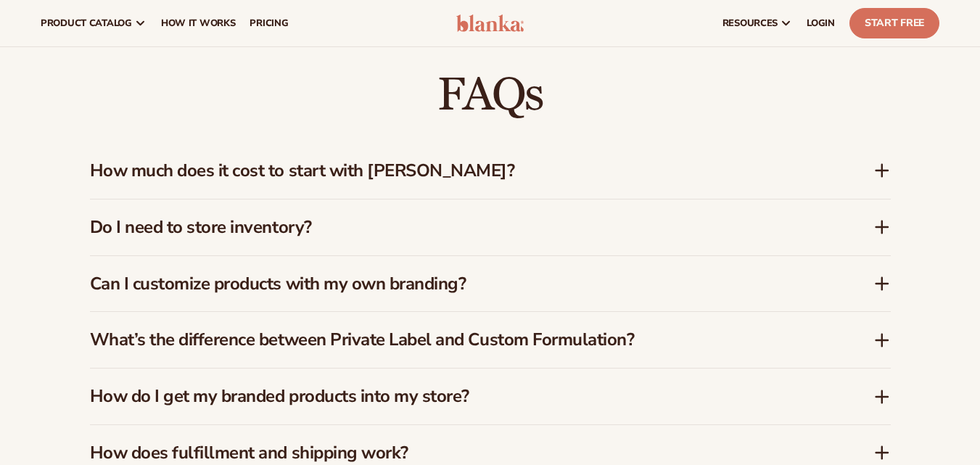 This screenshot has width=980, height=465. What do you see at coordinates (460, 227) in the screenshot?
I see `h3: Do I need to store inventory?` at bounding box center [460, 227].